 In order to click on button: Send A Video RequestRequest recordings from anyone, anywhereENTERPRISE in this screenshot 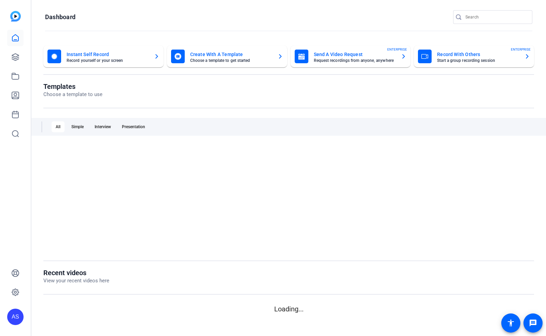, I will do `click(351, 56)`.